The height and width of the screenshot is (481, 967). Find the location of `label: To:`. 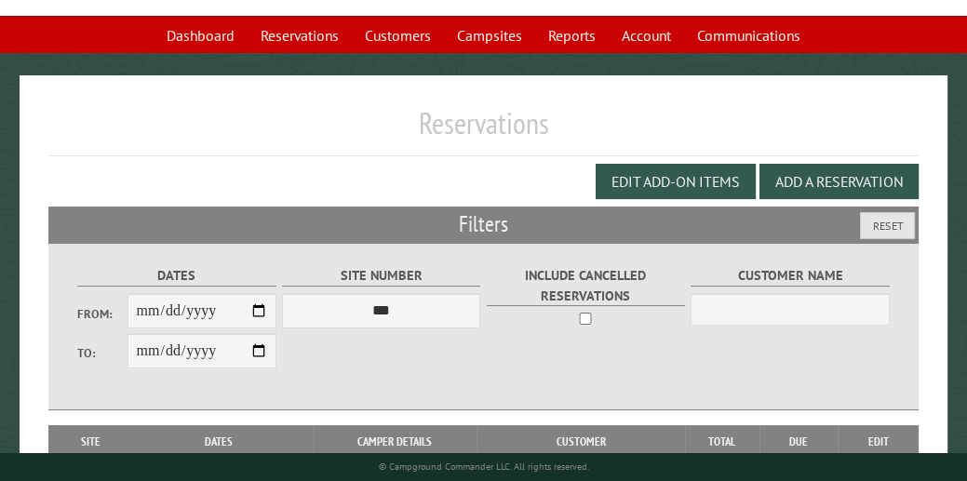

label: To: is located at coordinates (101, 353).